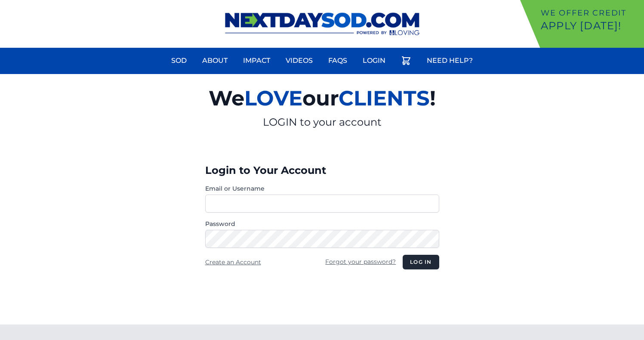 The image size is (644, 340). I want to click on h3: Login to Your Account, so click(322, 170).